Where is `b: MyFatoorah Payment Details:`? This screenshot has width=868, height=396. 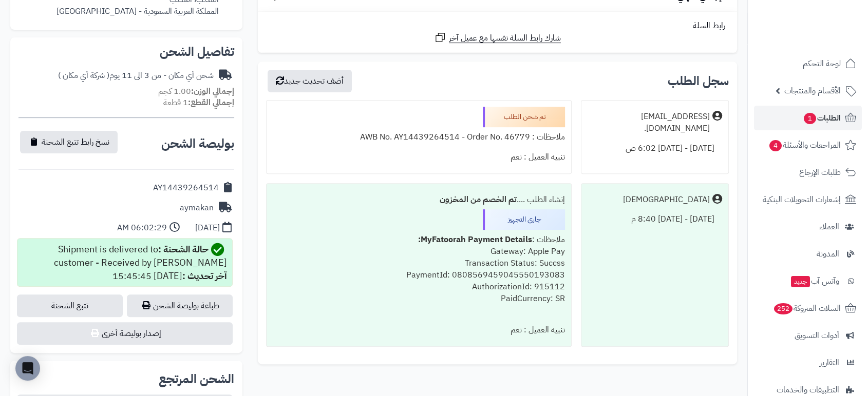
b: MyFatoorah Payment Details: is located at coordinates (475, 240).